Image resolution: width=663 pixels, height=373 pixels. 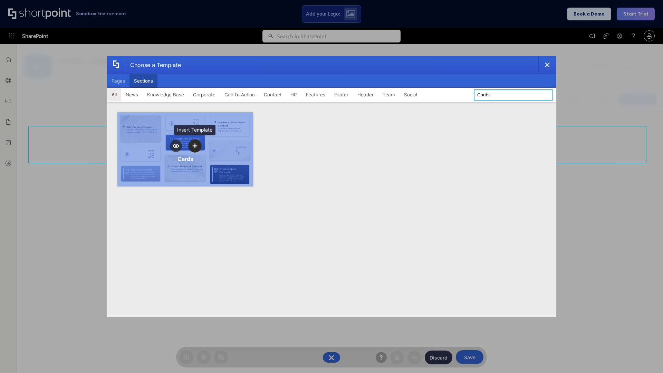 What do you see at coordinates (143, 81) in the screenshot?
I see `button: Sections` at bounding box center [143, 81].